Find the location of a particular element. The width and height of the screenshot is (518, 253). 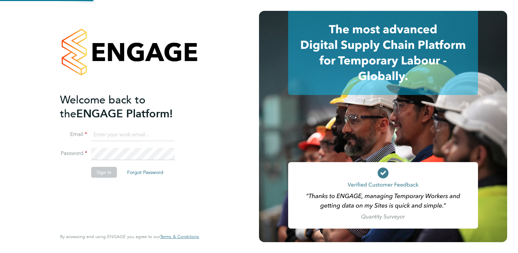

span: Welcome back to the is located at coordinates (103, 107).